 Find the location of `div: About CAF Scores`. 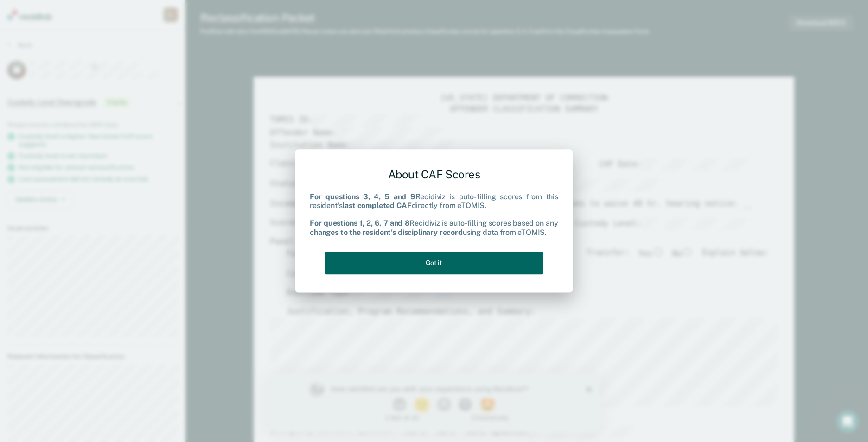

div: About CAF Scores is located at coordinates (434, 174).